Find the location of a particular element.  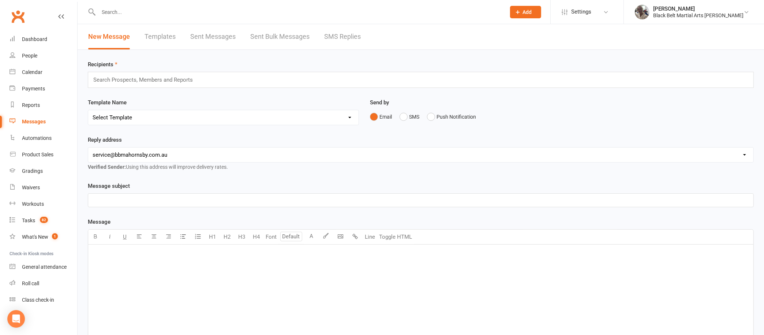

button: Toggle HTML is located at coordinates (396, 237).